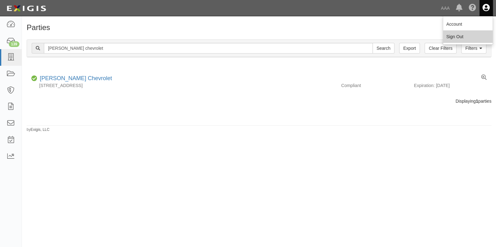  I want to click on a: Account, so click(467, 24).